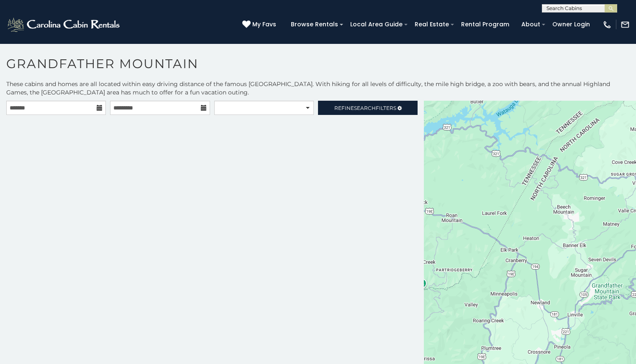 This screenshot has width=636, height=364. What do you see at coordinates (260, 25) in the screenshot?
I see `a: My Favs` at bounding box center [260, 25].